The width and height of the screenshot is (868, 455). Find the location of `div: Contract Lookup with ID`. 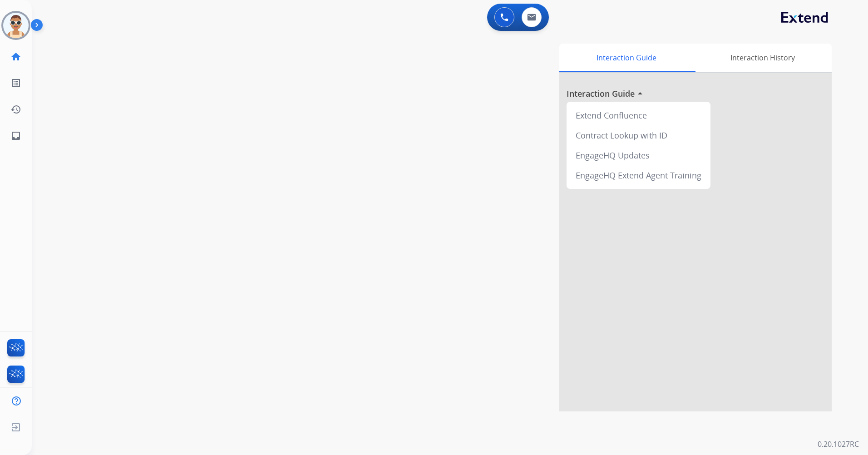

div: Contract Lookup with ID is located at coordinates (638, 135).